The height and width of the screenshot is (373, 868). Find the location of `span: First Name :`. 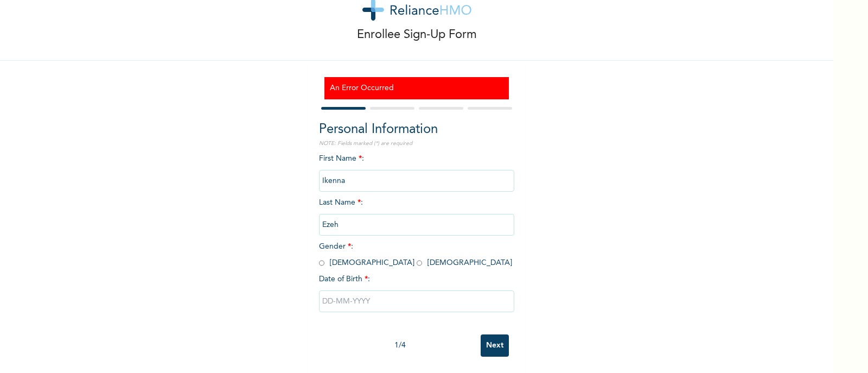

span: First Name : is located at coordinates (416, 169).